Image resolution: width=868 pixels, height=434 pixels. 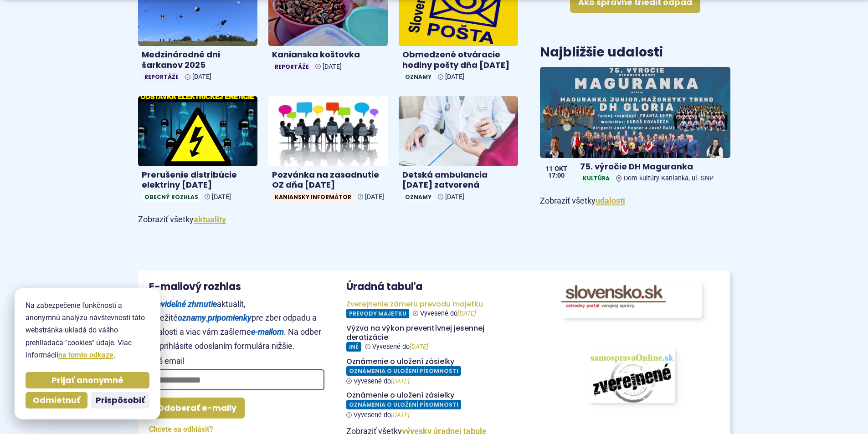 I want to click on button: Prispôsobiť, so click(x=120, y=400).